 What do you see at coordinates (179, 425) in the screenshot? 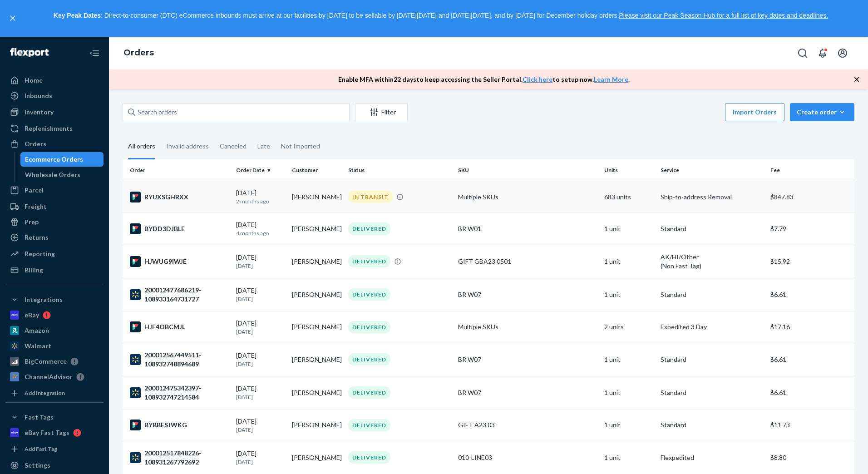
I see `div: BYBBESJWKG` at bounding box center [179, 425].